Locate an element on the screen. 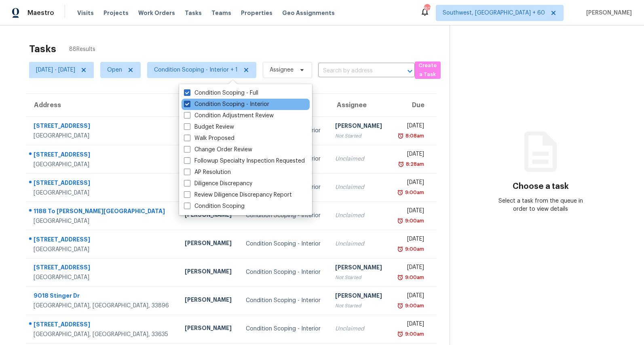  div: 8:28am is located at coordinates (414, 164).